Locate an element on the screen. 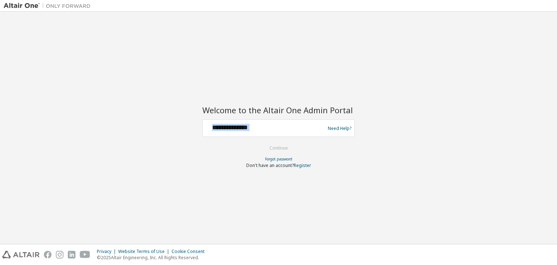 Image resolution: width=557 pixels, height=265 pixels. a: Need Help? is located at coordinates (339, 128).